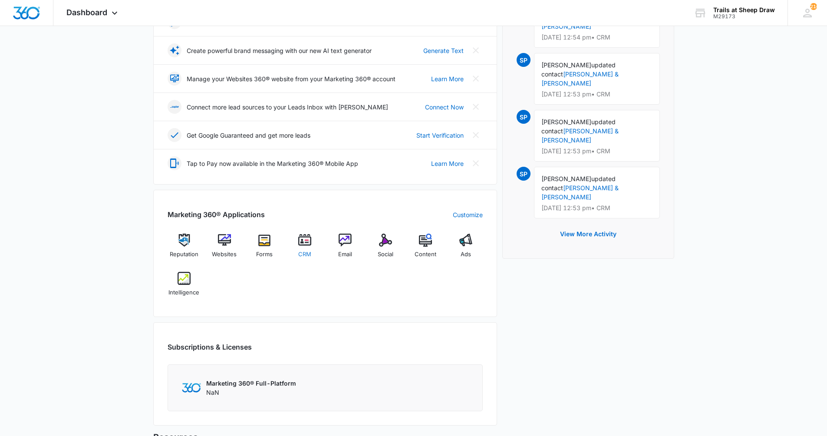 This screenshot has height=436, width=827. What do you see at coordinates (744, 10) in the screenshot?
I see `div: account name` at bounding box center [744, 10].